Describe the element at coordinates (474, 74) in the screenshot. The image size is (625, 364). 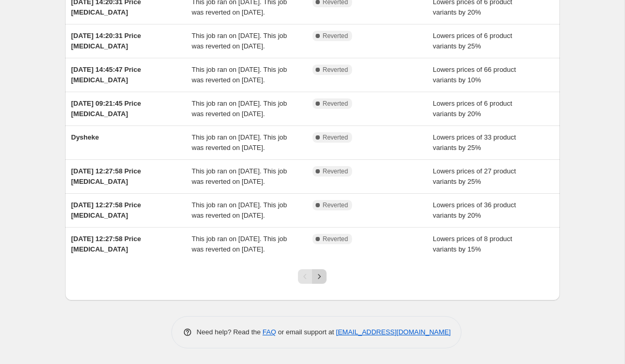
I see `span: Lowers prices of 66 product variants by 10%` at that location.